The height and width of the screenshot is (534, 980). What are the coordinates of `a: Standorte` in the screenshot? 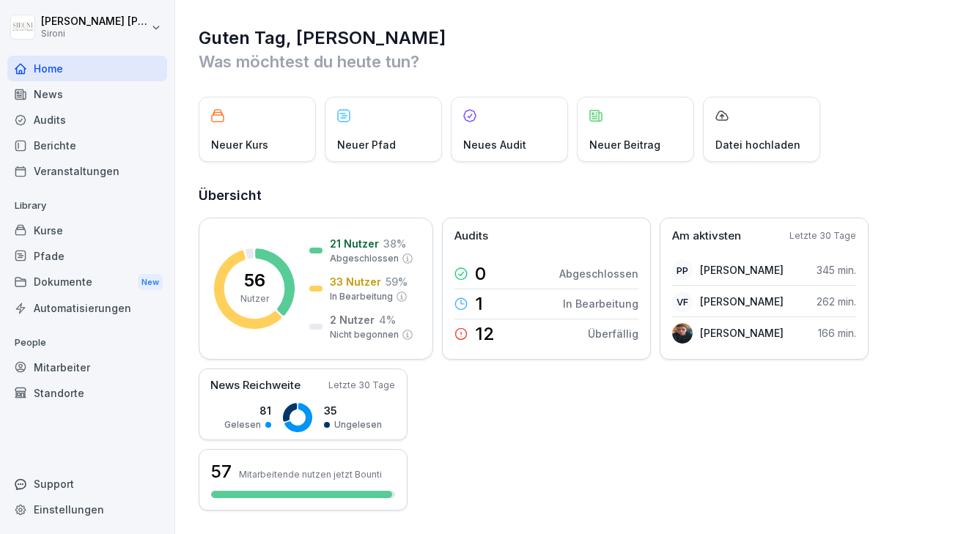 It's located at (87, 393).